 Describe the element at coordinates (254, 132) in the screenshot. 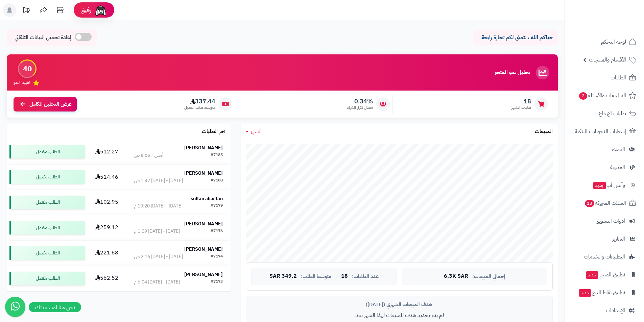

I see `a: الشهر` at that location.